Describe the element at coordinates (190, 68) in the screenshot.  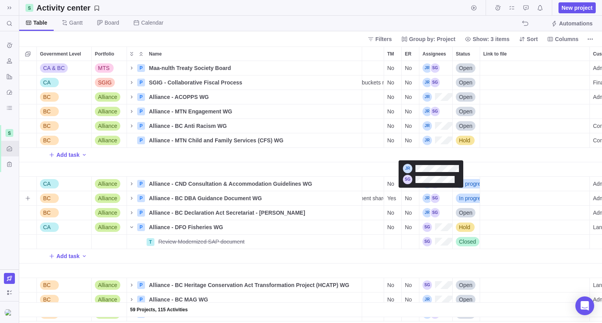
I see `span: Maa-nulth Treaty Society Board` at that location.